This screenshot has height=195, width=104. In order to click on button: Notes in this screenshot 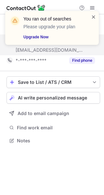, I will do `click(53, 141)`.